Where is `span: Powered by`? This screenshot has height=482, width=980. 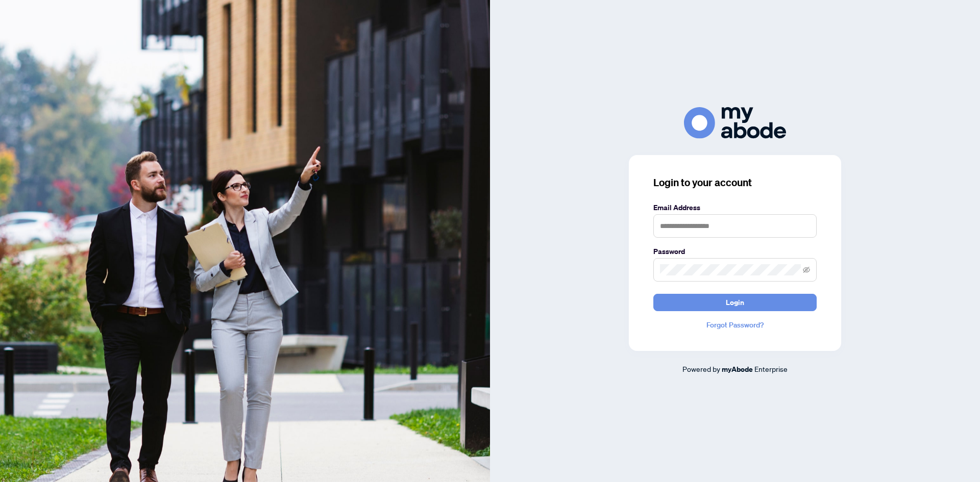 span: Powered by is located at coordinates (702, 369).